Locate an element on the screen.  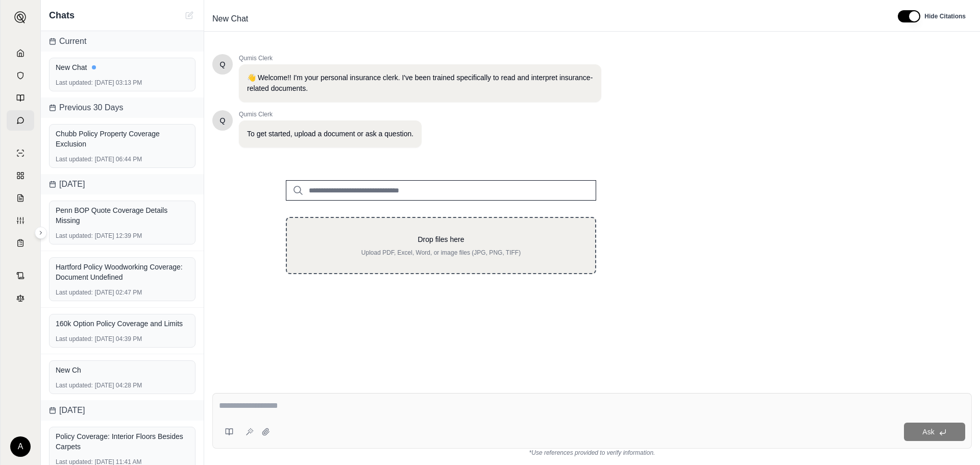
div: Edit Title is located at coordinates (547, 19).